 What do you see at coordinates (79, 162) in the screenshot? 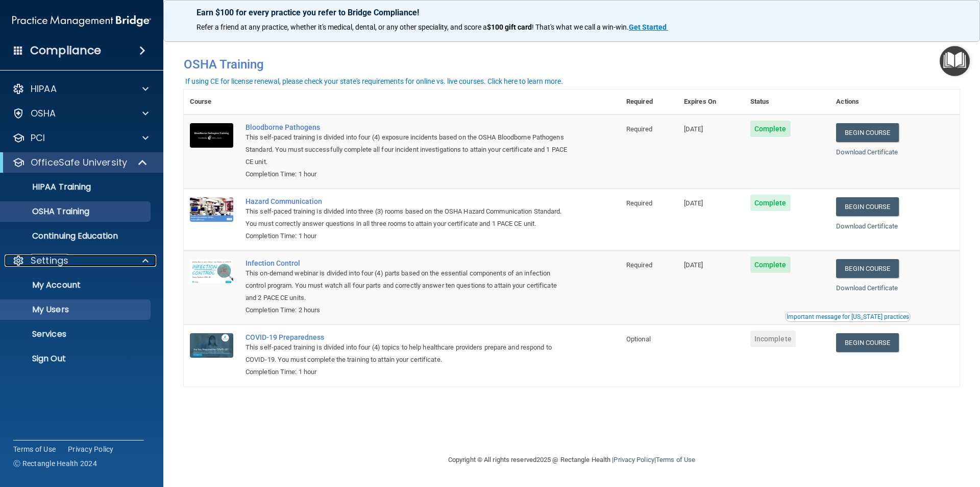
I see `p: OfficeSafe University` at bounding box center [79, 162].